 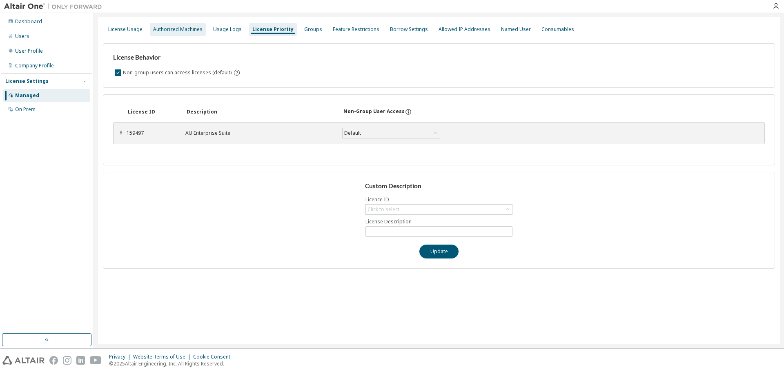 I want to click on img: altair_logo.svg, so click(x=23, y=360).